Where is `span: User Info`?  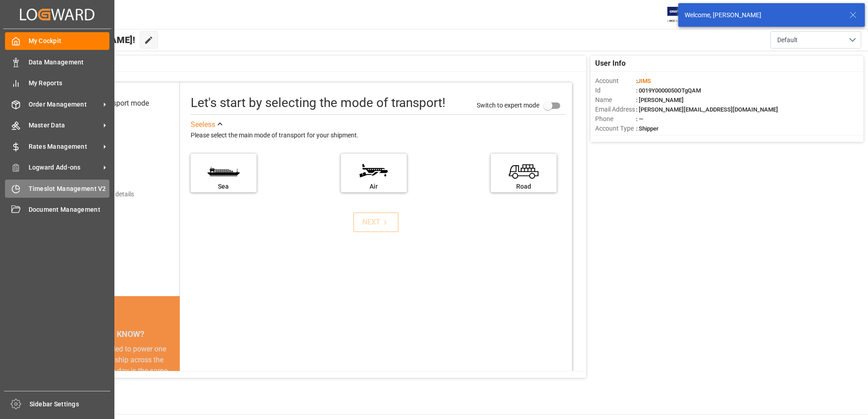
span: User Info is located at coordinates (611, 64).